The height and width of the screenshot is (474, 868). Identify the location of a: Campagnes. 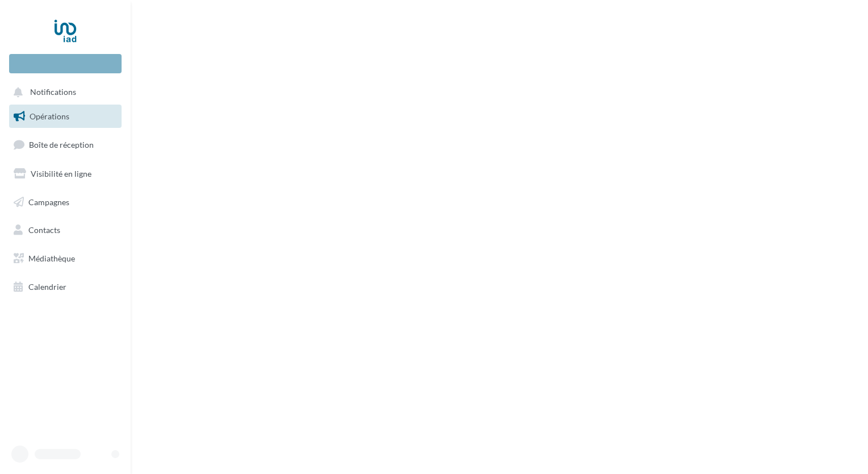
(65, 202).